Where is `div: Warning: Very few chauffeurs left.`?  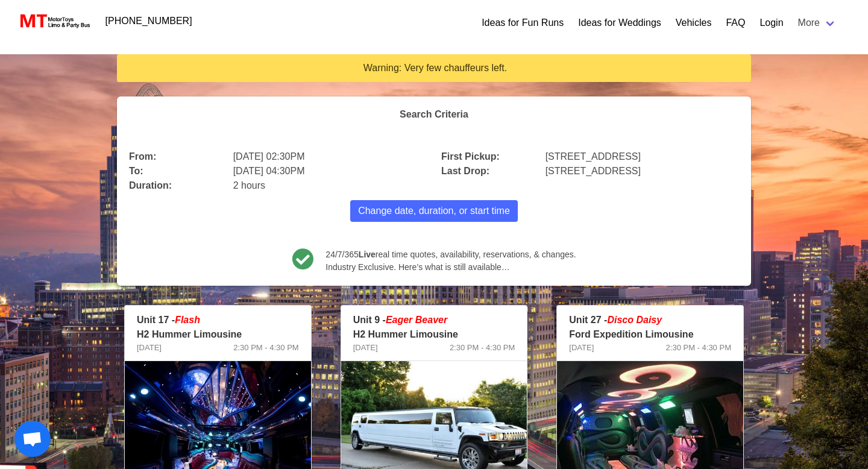
div: Warning: Very few chauffeurs left. is located at coordinates (435, 68).